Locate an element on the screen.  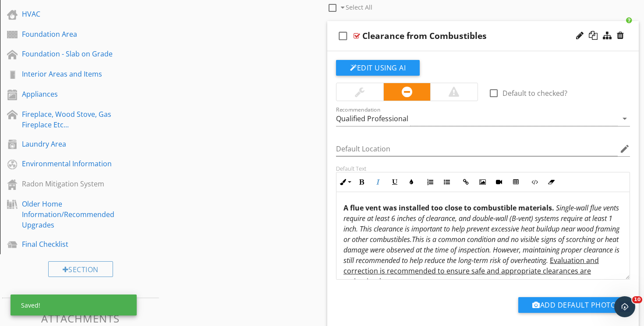
div: Clearance from Combustibles is located at coordinates (425, 36).